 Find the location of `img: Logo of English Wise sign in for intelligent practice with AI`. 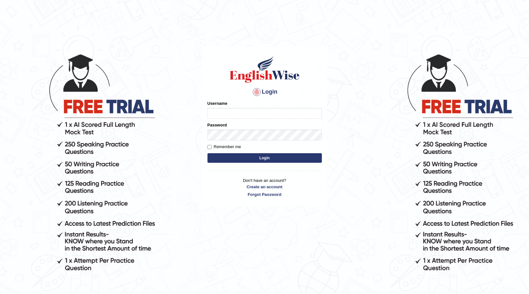

img: Logo of English Wise sign in for intelligent practice with AI is located at coordinates (265, 69).